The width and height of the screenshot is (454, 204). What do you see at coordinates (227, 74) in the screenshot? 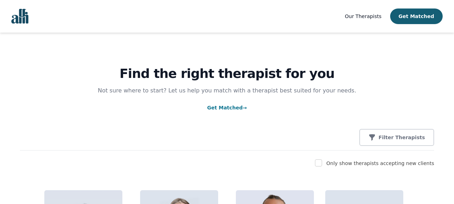
I see `h1: Find the right therapist for you` at bounding box center [227, 74].